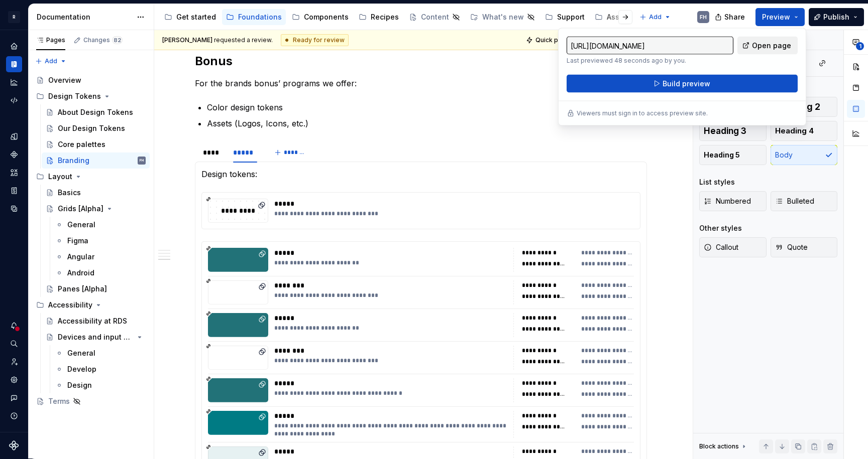  What do you see at coordinates (570, 17) in the screenshot?
I see `div: Support` at bounding box center [570, 17].